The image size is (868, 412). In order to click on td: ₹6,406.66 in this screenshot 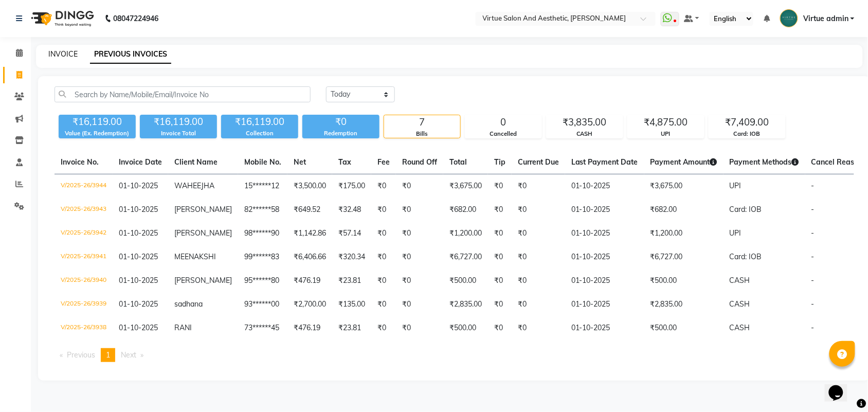, I will do `click(310, 257)`.